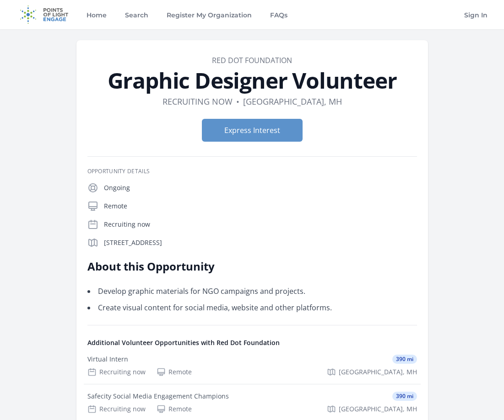 This screenshot has height=420, width=504. I want to click on dd: Recruiting now, so click(198, 102).